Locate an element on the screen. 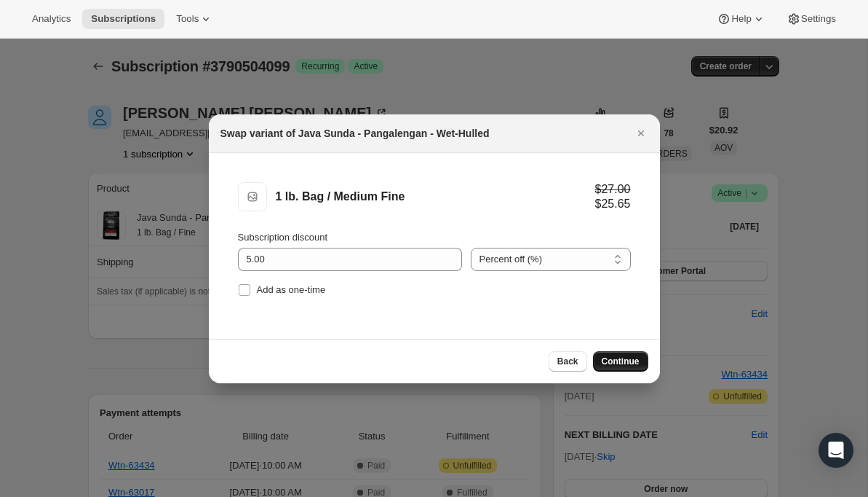 This screenshot has width=868, height=497. button: Help is located at coordinates (740, 19).